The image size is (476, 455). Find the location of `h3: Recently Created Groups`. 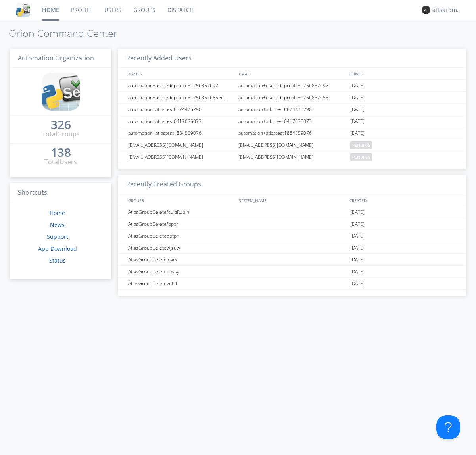

h3: Recently Created Groups is located at coordinates (292, 185).